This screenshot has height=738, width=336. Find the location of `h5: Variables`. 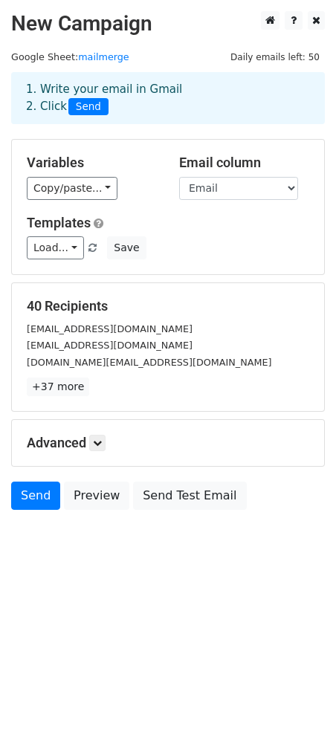

h5: Variables is located at coordinates (91, 163).